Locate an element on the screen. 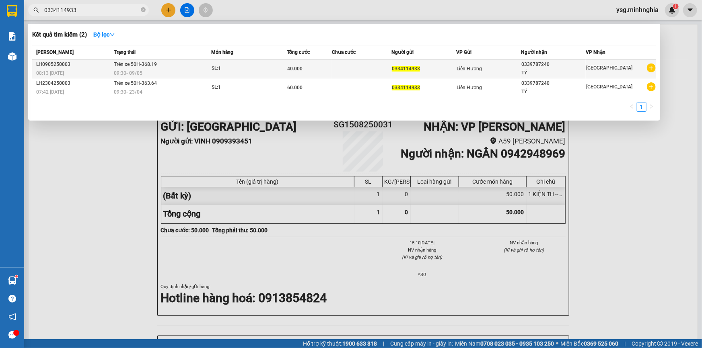  span: left is located at coordinates (632, 107).